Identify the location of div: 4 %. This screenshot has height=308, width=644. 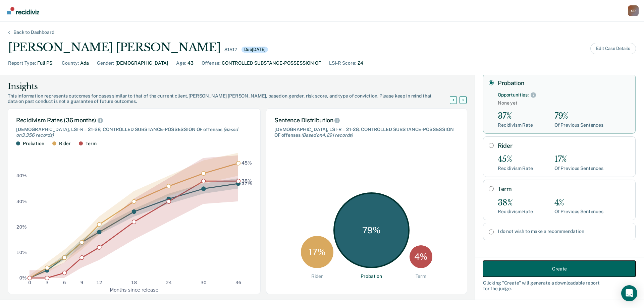
(421, 257).